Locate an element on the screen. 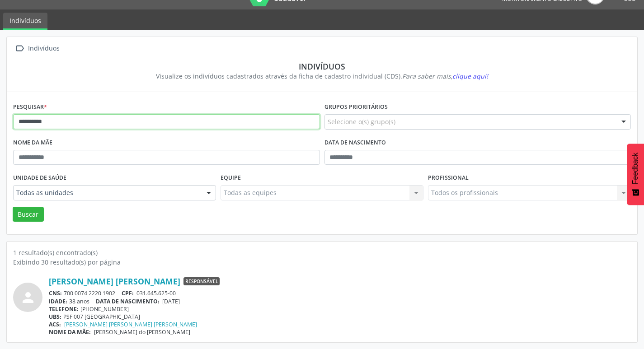 Image resolution: width=644 pixels, height=349 pixels. span: clique aqui! is located at coordinates (470, 76).